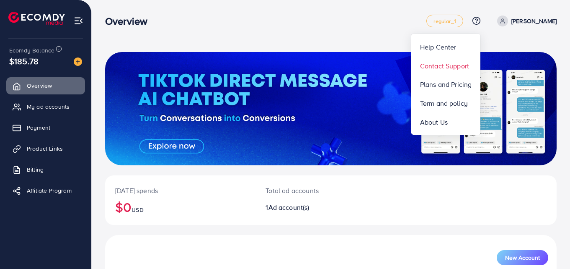  What do you see at coordinates (24, 61) in the screenshot?
I see `span: $185.78` at bounding box center [24, 61].